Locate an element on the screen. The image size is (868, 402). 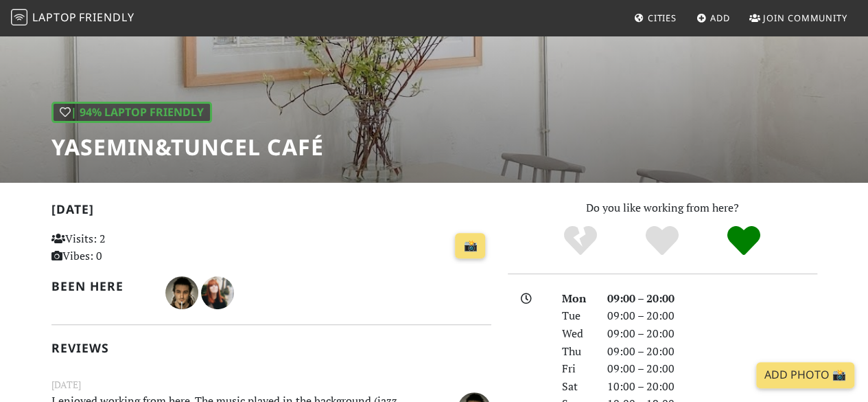
div: Yes is located at coordinates (662, 241).